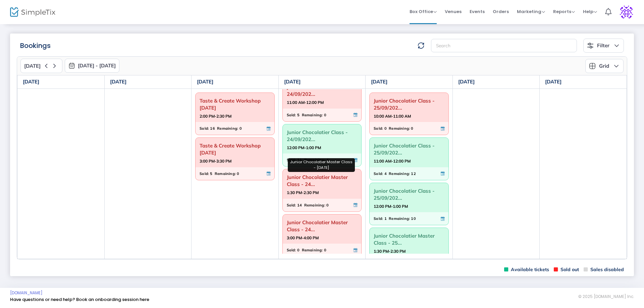 This screenshot has width=644, height=308. I want to click on a: Have questions or need help? Book an onboarding session here, so click(80, 299).